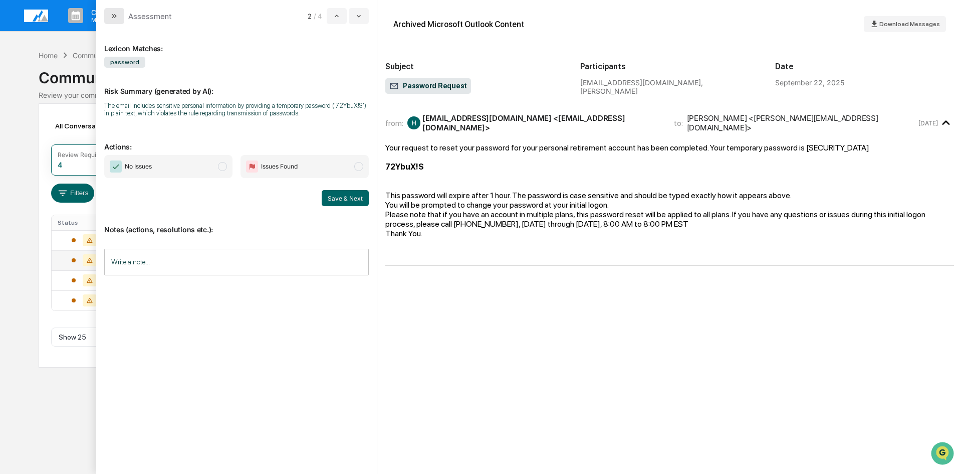  What do you see at coordinates (108, 20) in the screenshot?
I see `p: Manage Tasks` at bounding box center [108, 20].